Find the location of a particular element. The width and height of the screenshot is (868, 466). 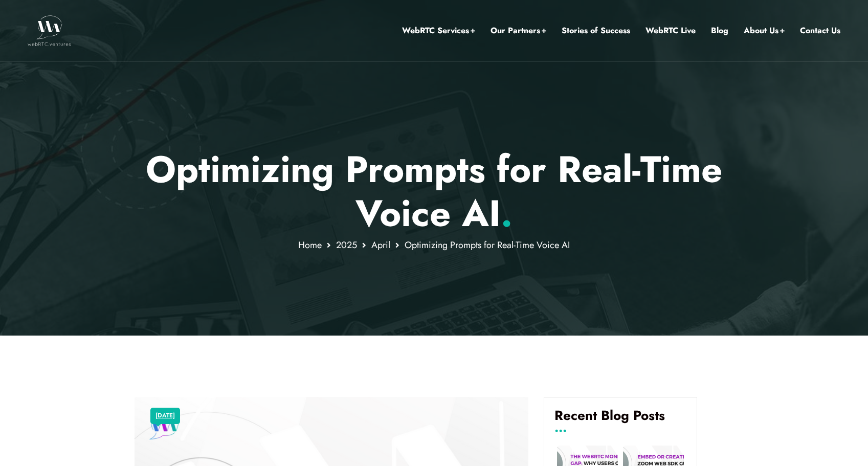

h4: Recent Blog Posts is located at coordinates (620, 420).